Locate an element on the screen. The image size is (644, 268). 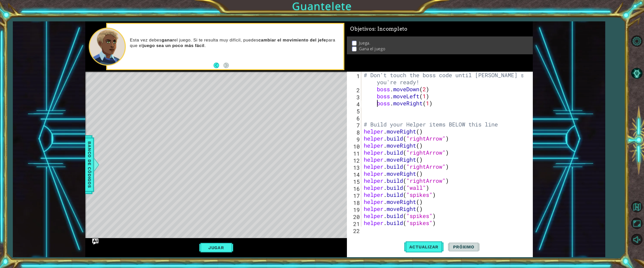
div: 6 is located at coordinates (354, 118).